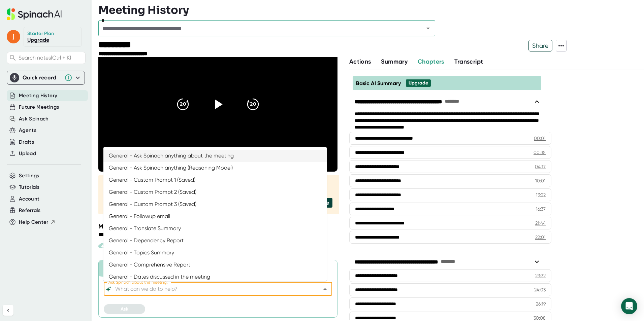 The image size is (644, 321). What do you see at coordinates (394, 61) in the screenshot?
I see `button: Summary` at bounding box center [394, 61].